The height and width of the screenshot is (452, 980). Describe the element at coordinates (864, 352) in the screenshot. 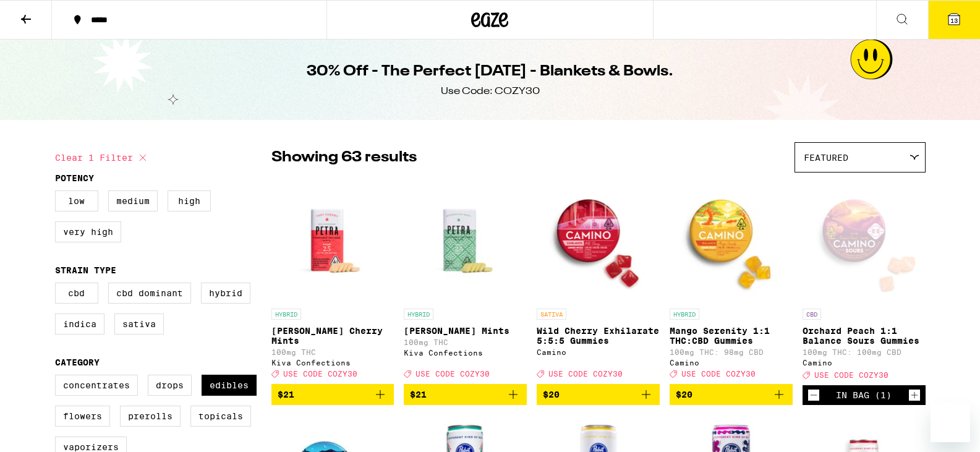

I see `p: 100mg THC: 100mg CBD` at that location.